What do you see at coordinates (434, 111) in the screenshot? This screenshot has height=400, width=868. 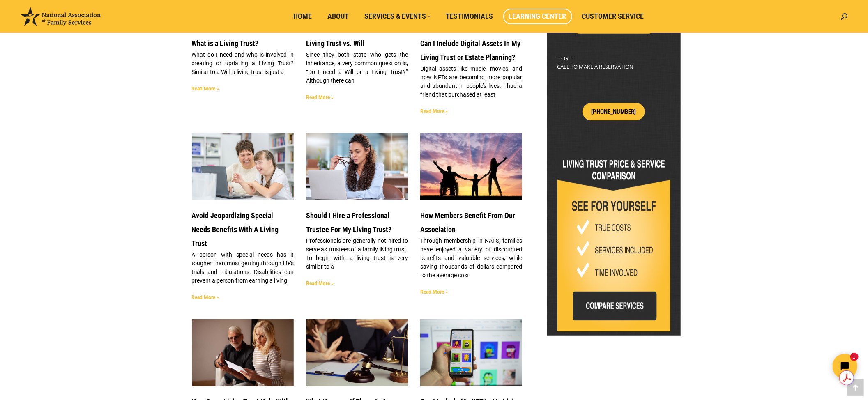 I see `a: Read more about Can I Include Digital Assets In My Living Trust or Estate Planning?` at bounding box center [434, 111].